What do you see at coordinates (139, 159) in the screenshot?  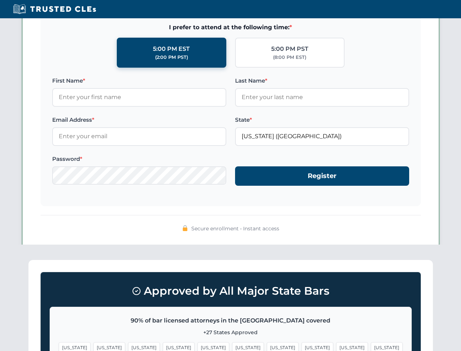 I see `label: Password` at bounding box center [139, 159].